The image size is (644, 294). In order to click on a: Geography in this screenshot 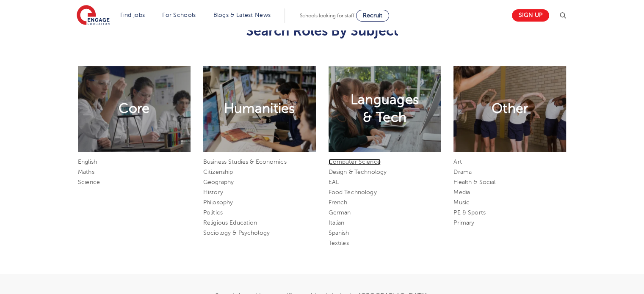, I will do `click(219, 182)`.